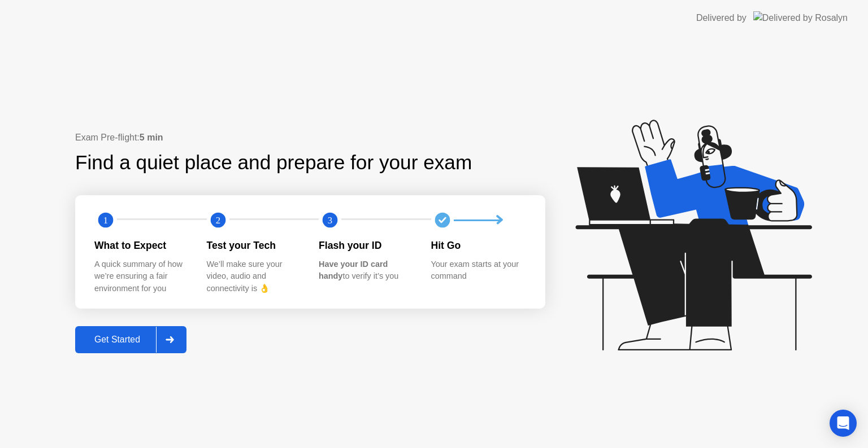 The image size is (868, 448). Describe the element at coordinates (843, 424) in the screenshot. I see `div: Open Intercom Messenger` at that location.